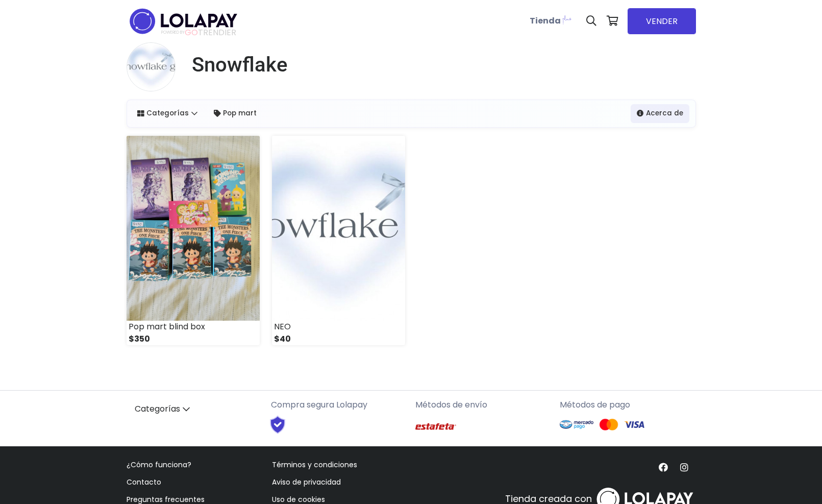 The height and width of the screenshot is (504, 822). I want to click on p: Compra segura Lolapay, so click(339, 405).